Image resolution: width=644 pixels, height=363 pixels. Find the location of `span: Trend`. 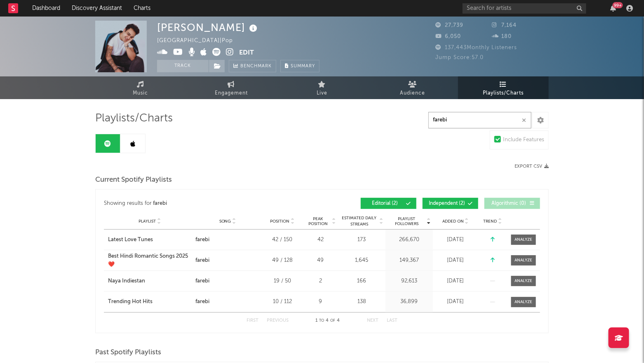

span: Trend is located at coordinates (490, 221).